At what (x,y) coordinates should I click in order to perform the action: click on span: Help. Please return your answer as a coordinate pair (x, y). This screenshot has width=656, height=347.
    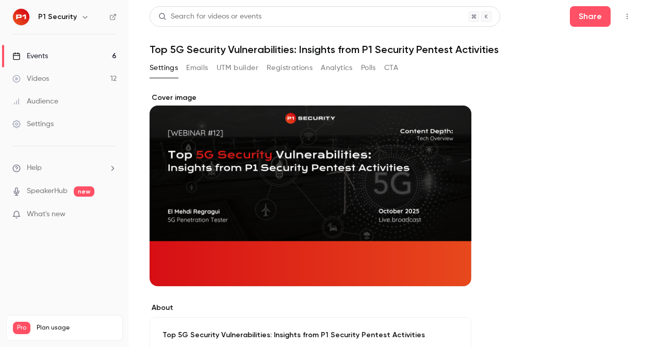
    Looking at the image, I should click on (34, 168).